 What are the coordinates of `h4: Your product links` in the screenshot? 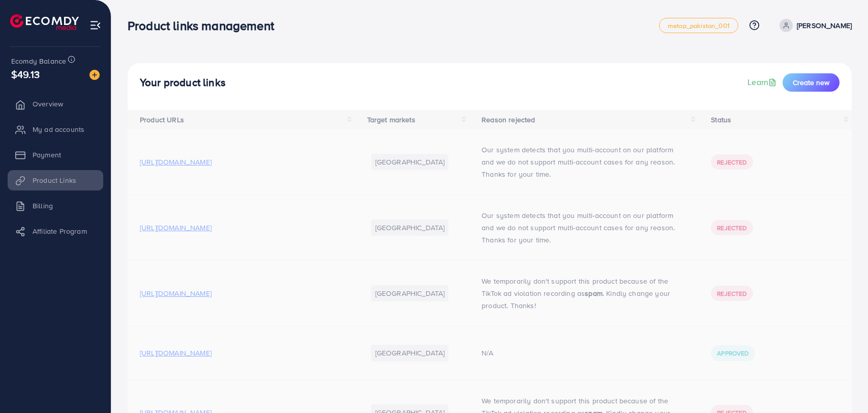 It's located at (183, 82).